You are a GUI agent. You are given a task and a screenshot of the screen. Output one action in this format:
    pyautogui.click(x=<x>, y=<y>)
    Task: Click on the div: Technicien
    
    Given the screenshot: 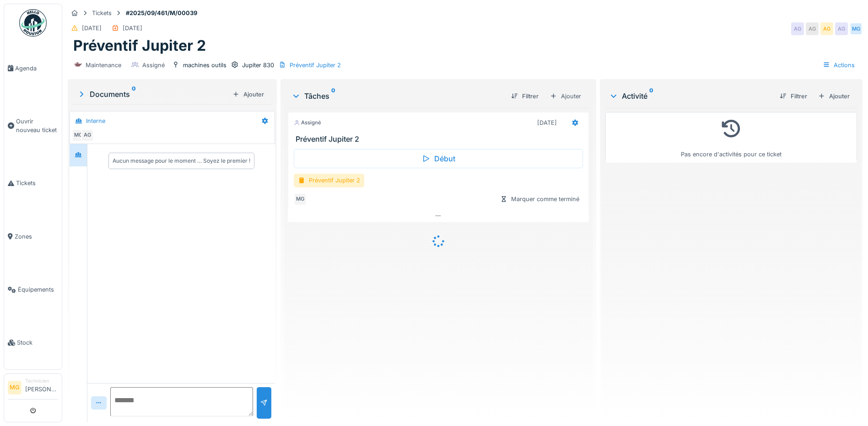 What is the action you would take?
    pyautogui.click(x=42, y=381)
    